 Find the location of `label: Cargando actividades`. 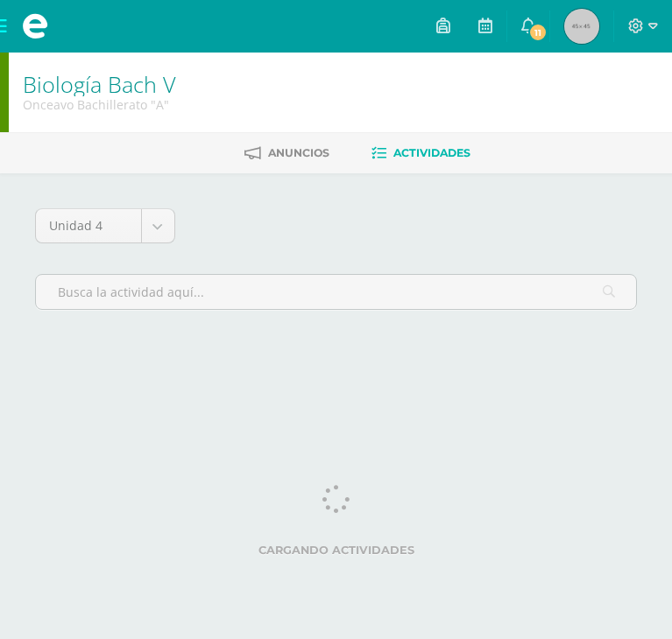

label: Cargando actividades is located at coordinates (336, 549).